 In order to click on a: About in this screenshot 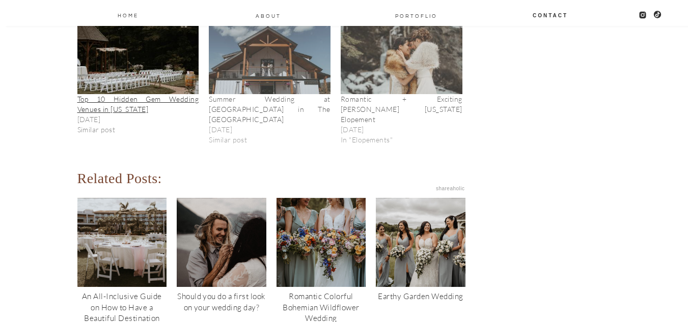, I will do `click(268, 15)`.